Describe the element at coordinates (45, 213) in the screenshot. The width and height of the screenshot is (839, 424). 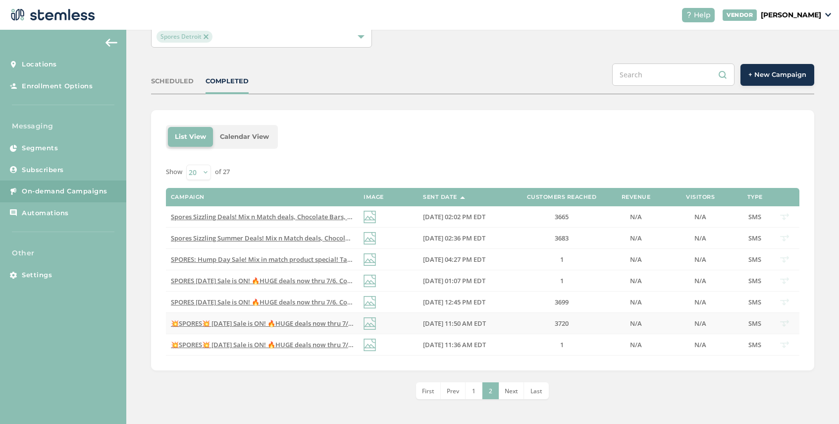
I see `span: Automations` at that location.